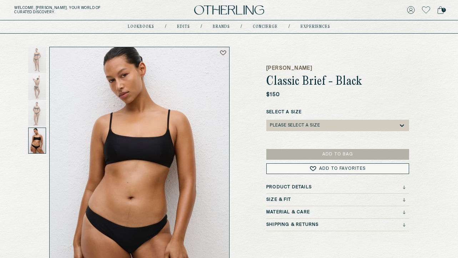 Image resolution: width=458 pixels, height=258 pixels. I want to click on p: $150, so click(273, 95).